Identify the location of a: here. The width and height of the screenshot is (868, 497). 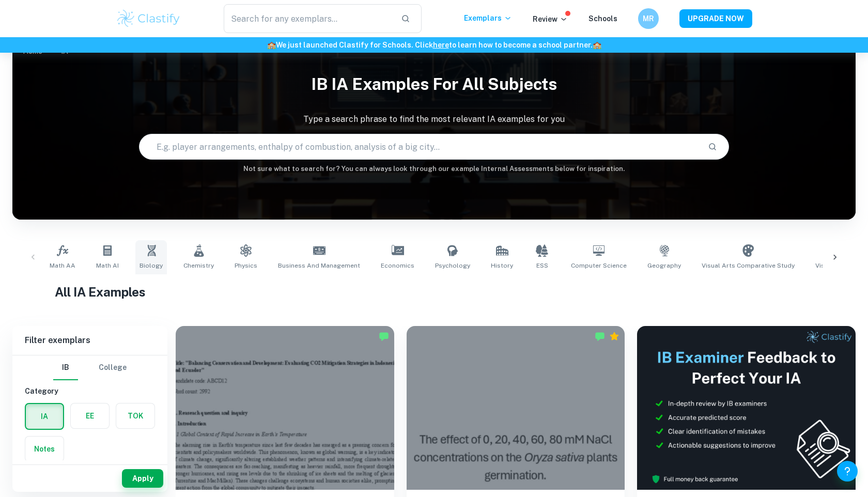
(441, 45).